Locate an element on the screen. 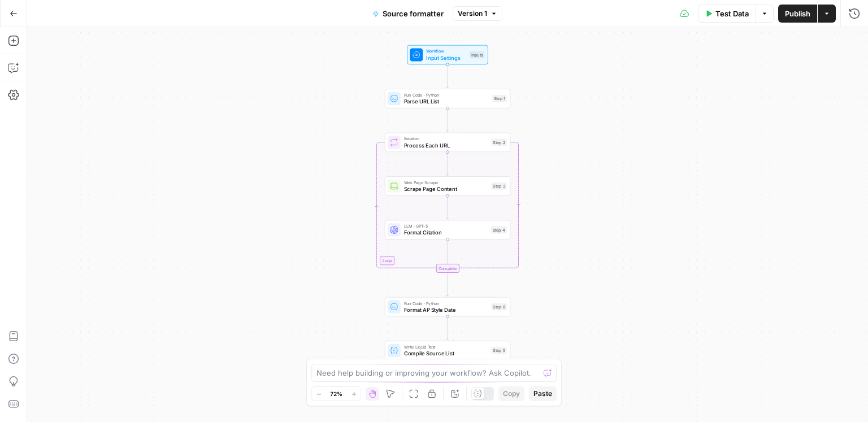 The image size is (868, 422). span: Scrape Page Content is located at coordinates (446, 189).